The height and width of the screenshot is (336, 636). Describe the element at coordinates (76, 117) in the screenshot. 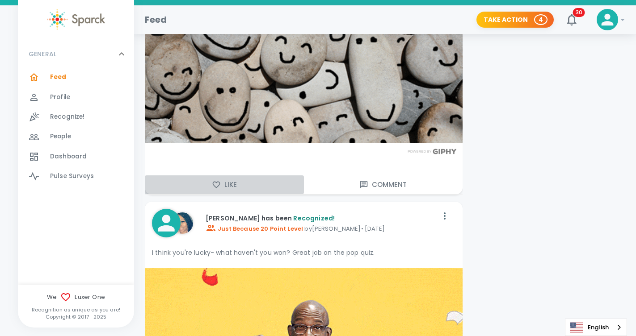

I see `a: Recognize!` at that location.